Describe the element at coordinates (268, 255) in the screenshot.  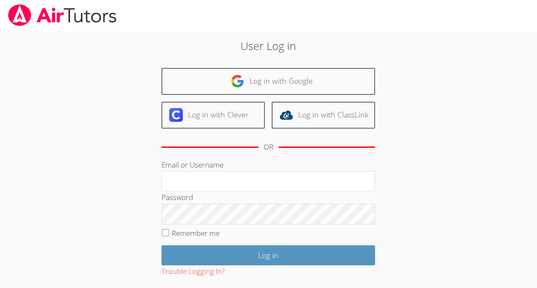
I see `input: Log in` at that location.